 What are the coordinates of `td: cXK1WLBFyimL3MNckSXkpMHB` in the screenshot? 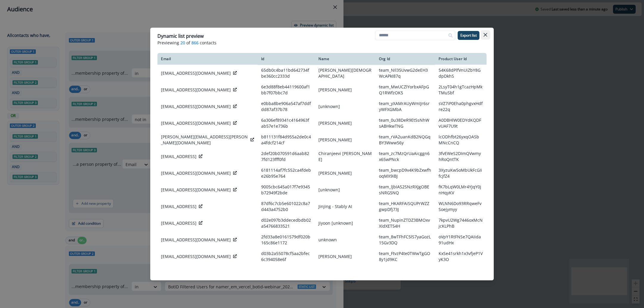 It's located at (461, 273).